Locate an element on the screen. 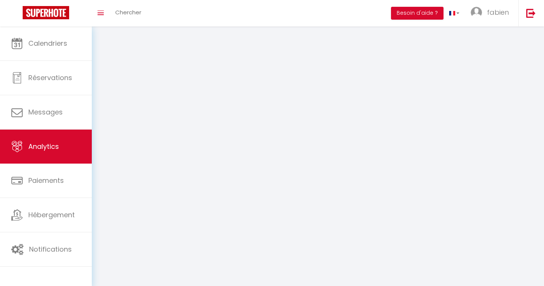 This screenshot has width=544, height=286. span: Chercher is located at coordinates (128, 12).